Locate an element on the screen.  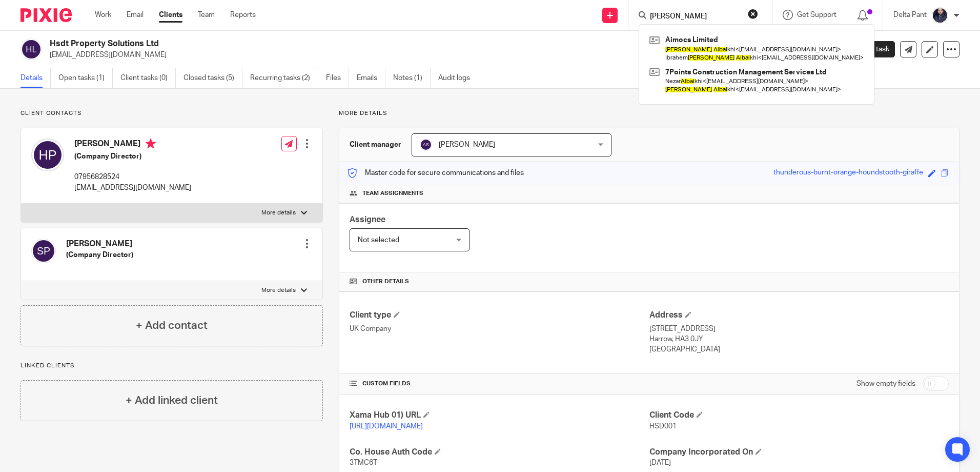
span: Not selected is located at coordinates (378, 240).